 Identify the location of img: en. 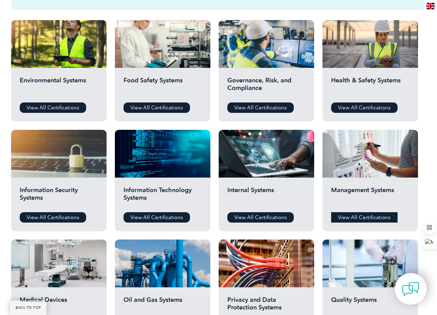
(430, 6).